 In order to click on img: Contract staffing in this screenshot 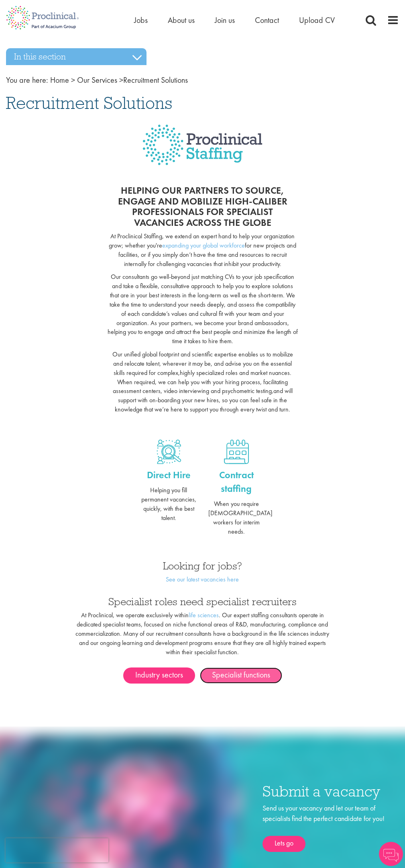, I will do `click(236, 452)`.